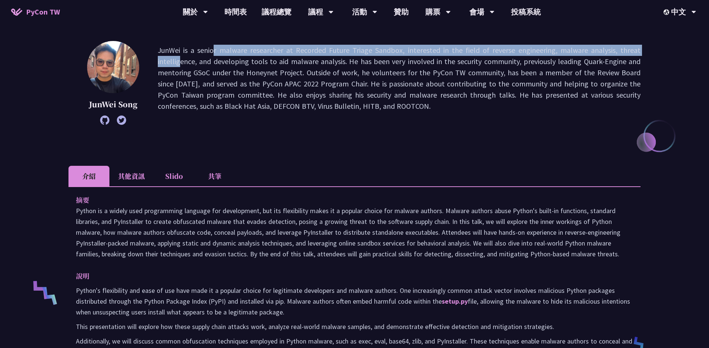 The width and height of the screenshot is (709, 348). Describe the element at coordinates (354, 232) in the screenshot. I see `p: Python is a widely used programming language for development, but its flexibility makes it a popu...` at that location.